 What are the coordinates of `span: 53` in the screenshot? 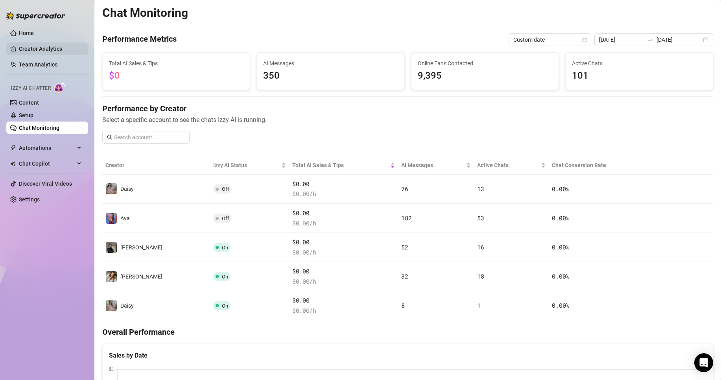 It's located at (480, 218).